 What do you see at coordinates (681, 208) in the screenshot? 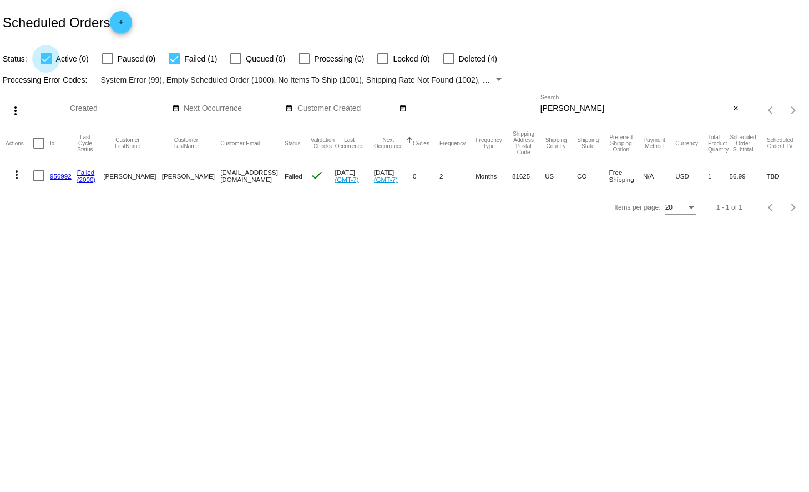
I see `mat-select: Items per page:` at bounding box center [681, 208].